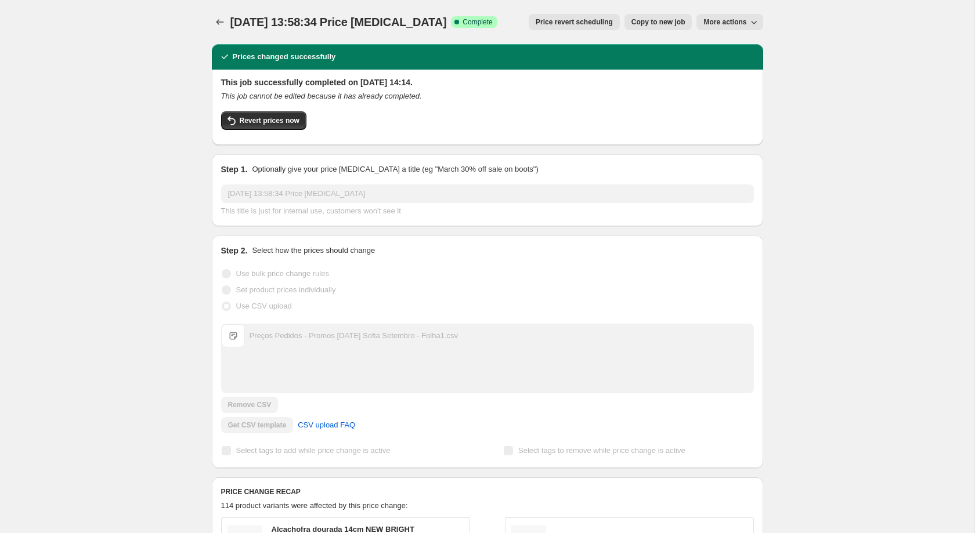 This screenshot has width=975, height=533. Describe the element at coordinates (220, 22) in the screenshot. I see `button: Price change jobs` at that location.